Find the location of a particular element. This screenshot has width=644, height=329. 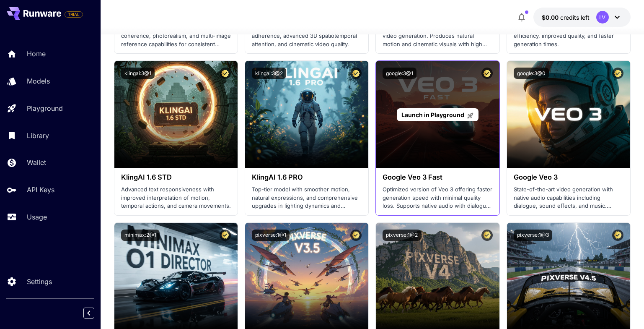

p: State-of-the-art video generation with native audio capabilities including dialogue, sound effect... is located at coordinates (569, 198).